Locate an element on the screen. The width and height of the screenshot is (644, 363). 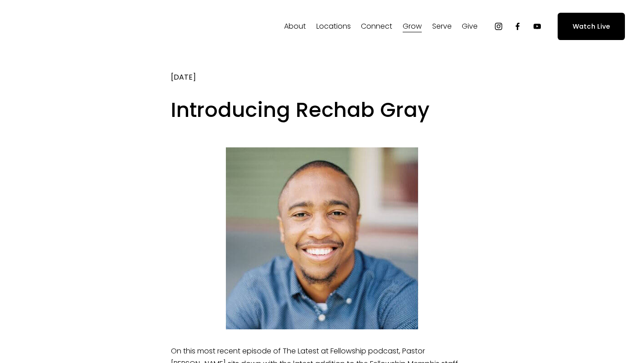
a: Watch Live is located at coordinates (591, 26).